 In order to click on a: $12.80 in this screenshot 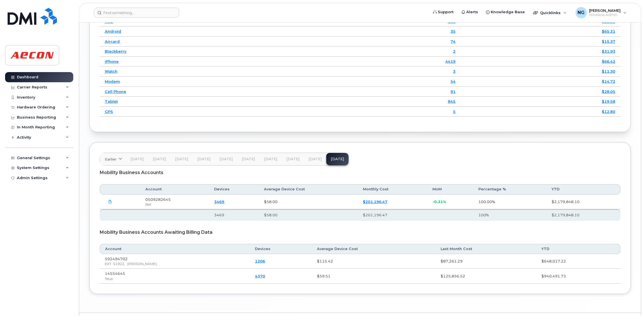, I will do `click(608, 111)`.